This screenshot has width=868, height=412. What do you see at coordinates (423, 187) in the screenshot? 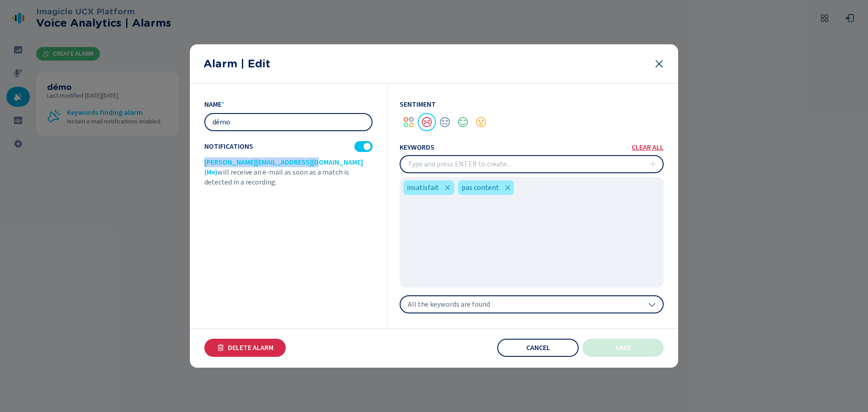
I see `span: insatisfait` at bounding box center [423, 187].